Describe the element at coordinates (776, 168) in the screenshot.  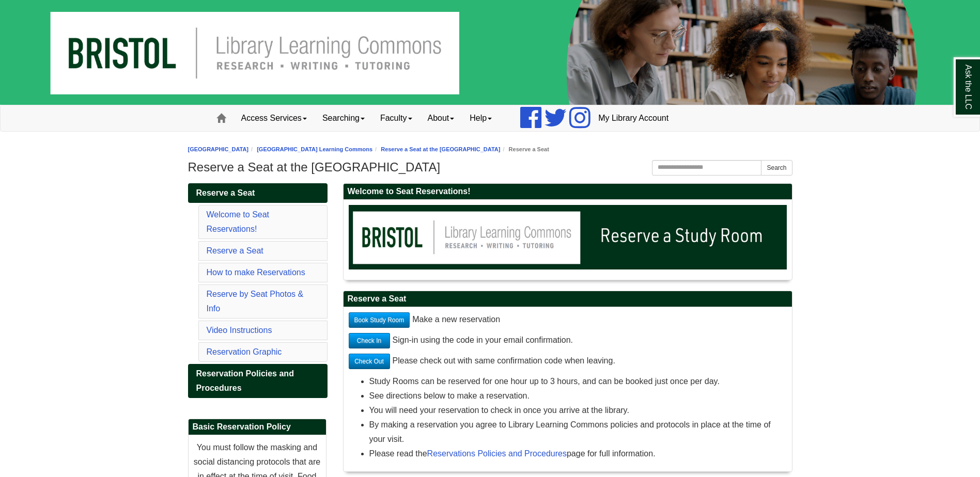
I see `button: Search` at that location.